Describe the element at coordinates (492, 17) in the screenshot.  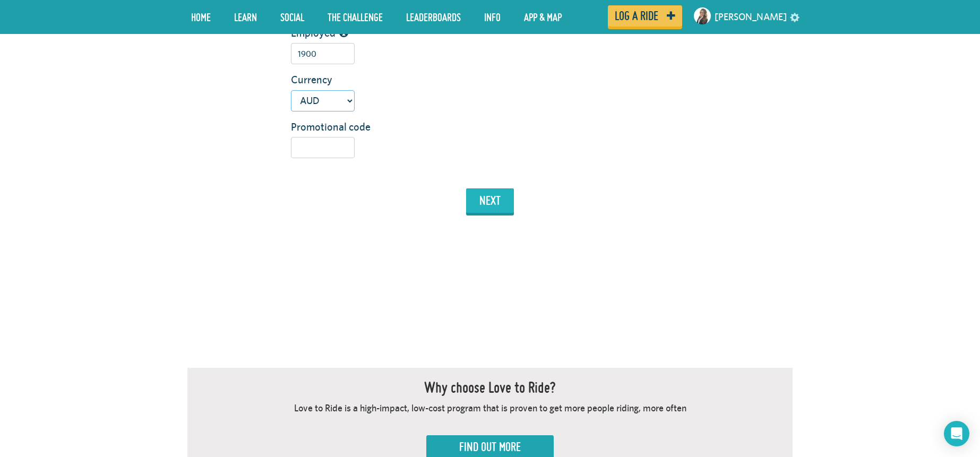
I see `a: Info` at that location.